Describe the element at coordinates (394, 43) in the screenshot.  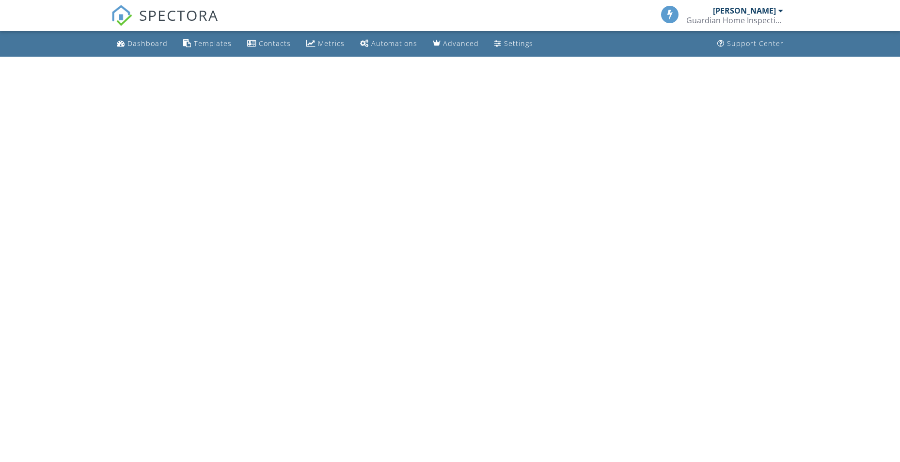
I see `div: Automations` at that location.